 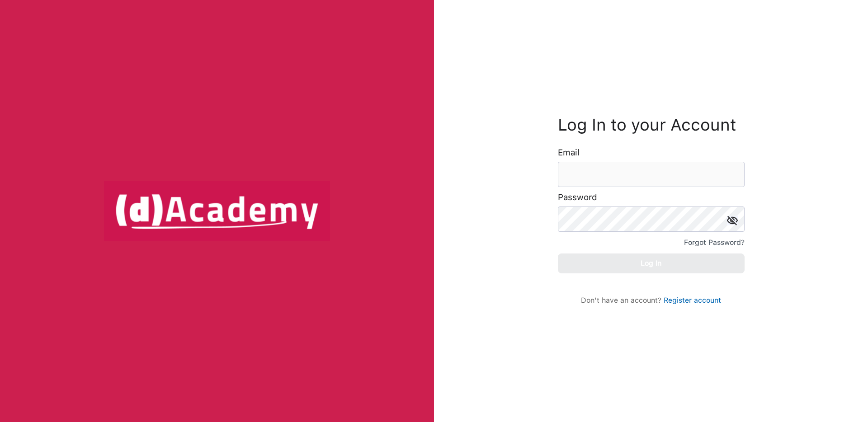 What do you see at coordinates (714, 242) in the screenshot?
I see `div: Forgot Password?` at bounding box center [714, 242].